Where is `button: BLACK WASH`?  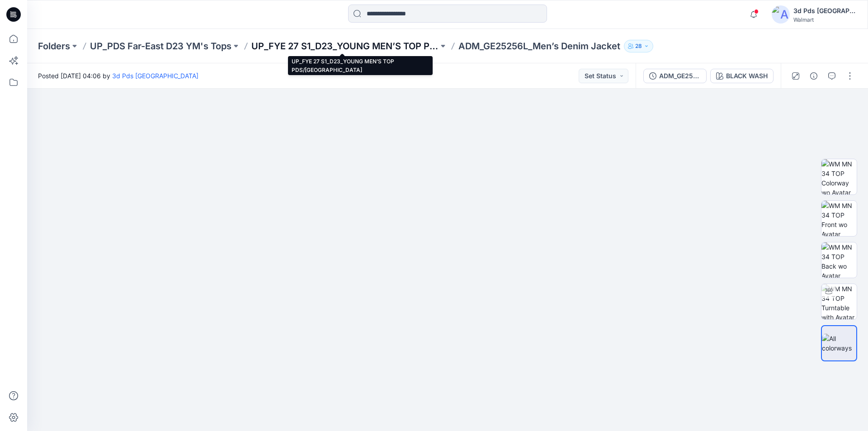
button: BLACK WASH is located at coordinates (742, 76).